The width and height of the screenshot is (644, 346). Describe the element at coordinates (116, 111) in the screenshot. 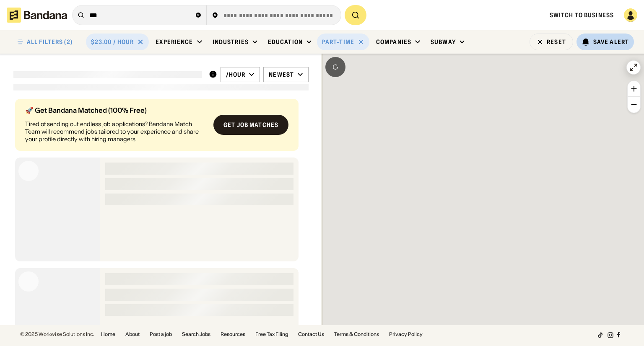

I see `div: 🚀 Get Bandana Matched (100% Free)` at that location.